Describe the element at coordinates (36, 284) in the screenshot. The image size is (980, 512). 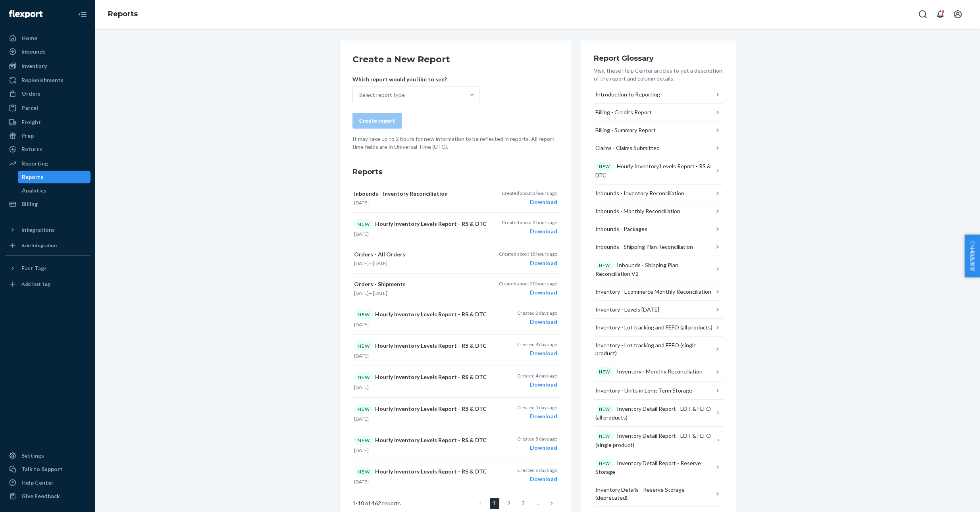
I see `div: Add Fast Tag` at that location.